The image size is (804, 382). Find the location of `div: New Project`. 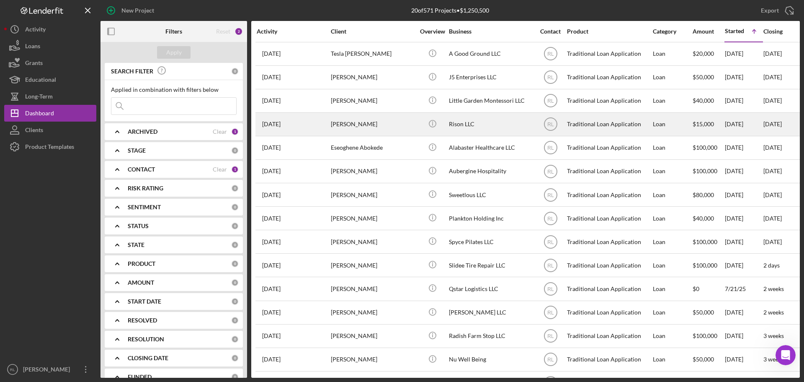

div: New Project is located at coordinates (138, 10).